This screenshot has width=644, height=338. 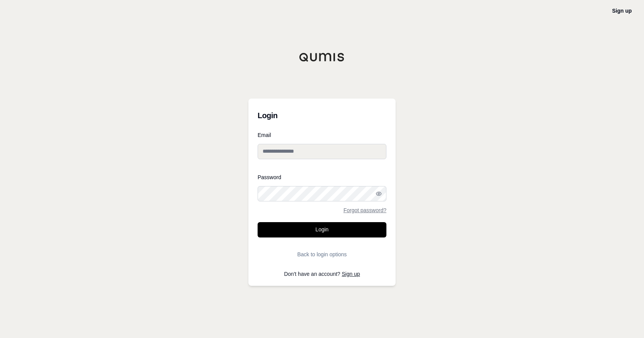 What do you see at coordinates (365, 210) in the screenshot?
I see `a: Forgot password?` at bounding box center [365, 210].